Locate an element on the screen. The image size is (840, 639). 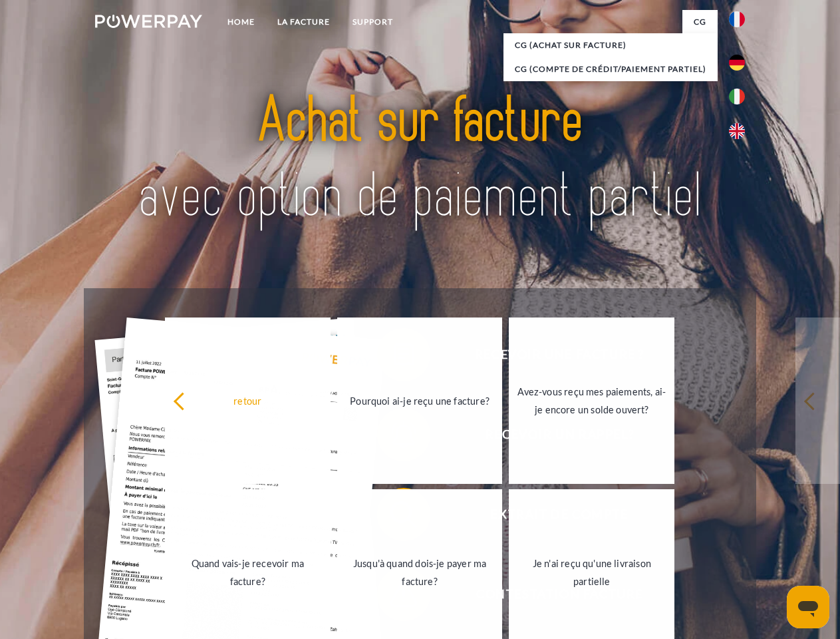
img: logo-powerpay-white.svg is located at coordinates (149, 22).